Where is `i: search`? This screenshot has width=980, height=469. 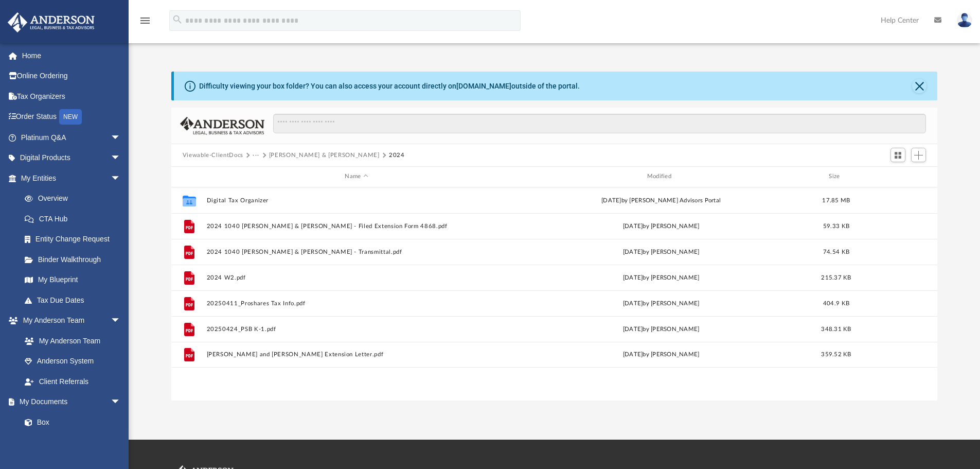
i: search is located at coordinates (178, 20).